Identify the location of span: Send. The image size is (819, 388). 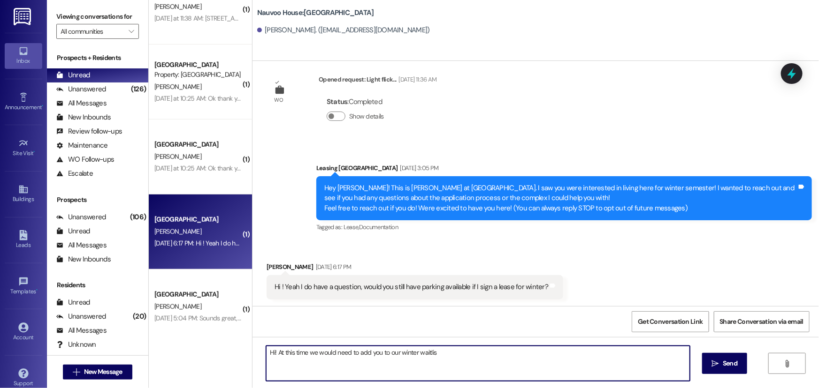
(729, 364).